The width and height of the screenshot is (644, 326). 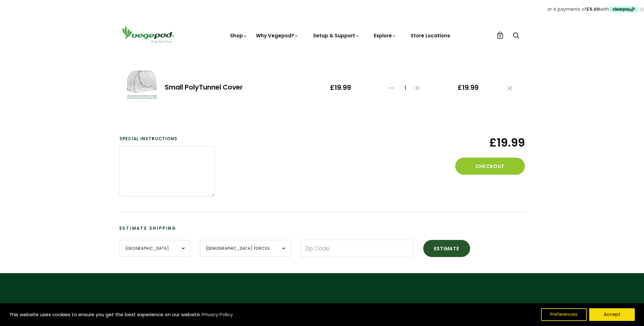 What do you see at coordinates (148, 34) in the screenshot?
I see `img: Vegepod` at bounding box center [148, 34].